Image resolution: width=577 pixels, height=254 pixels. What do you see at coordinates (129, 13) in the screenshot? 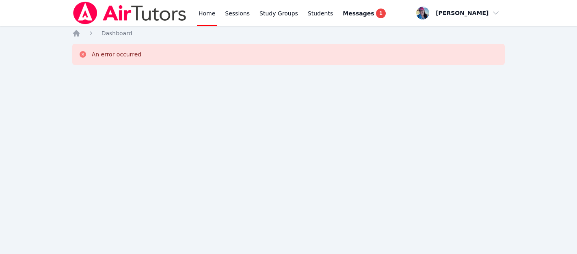
I see `img: Air Tutors` at bounding box center [129, 13].